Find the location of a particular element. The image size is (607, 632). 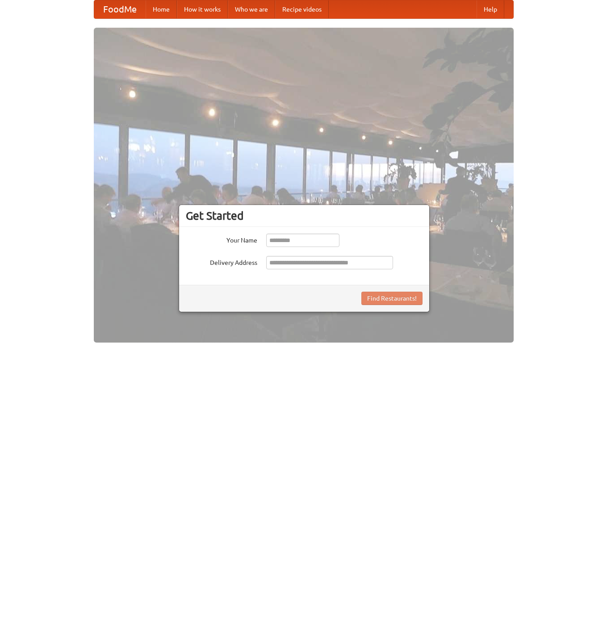

a: FoodMe is located at coordinates (120, 9).